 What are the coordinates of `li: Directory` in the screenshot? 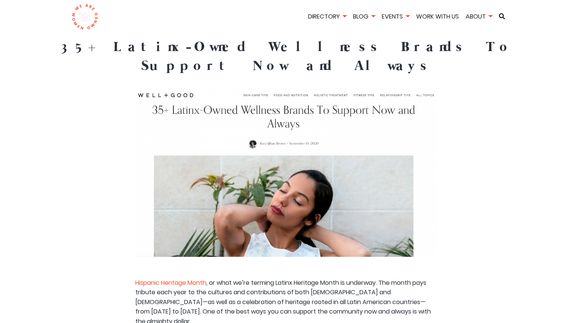 It's located at (327, 17).